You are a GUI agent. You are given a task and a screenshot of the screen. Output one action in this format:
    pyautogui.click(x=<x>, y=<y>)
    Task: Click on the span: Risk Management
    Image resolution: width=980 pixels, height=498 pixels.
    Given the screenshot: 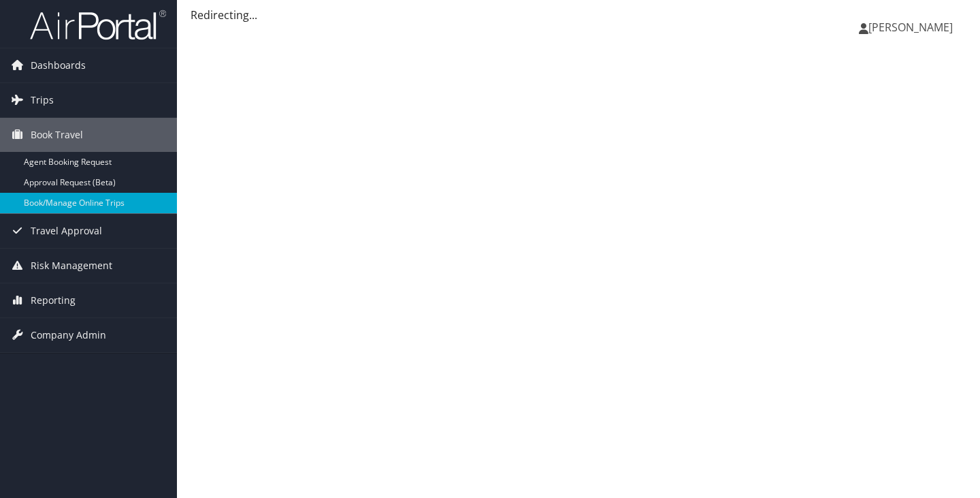 What is the action you would take?
    pyautogui.click(x=71, y=265)
    